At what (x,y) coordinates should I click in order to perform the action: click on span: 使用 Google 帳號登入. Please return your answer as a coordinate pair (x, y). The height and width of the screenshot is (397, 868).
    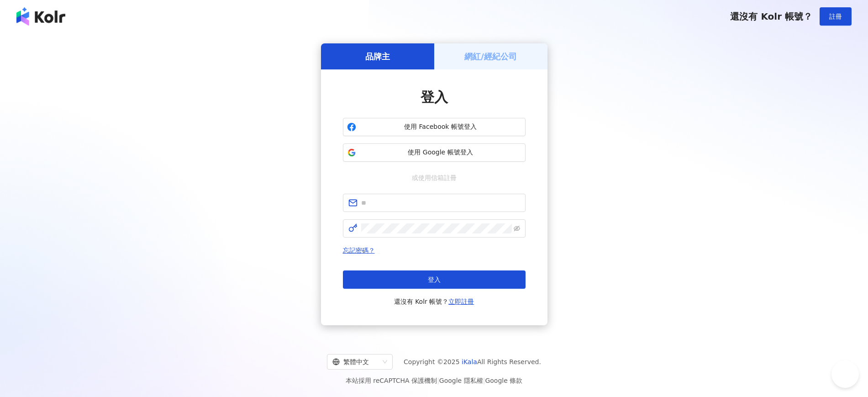
    Looking at the image, I should click on (441, 152).